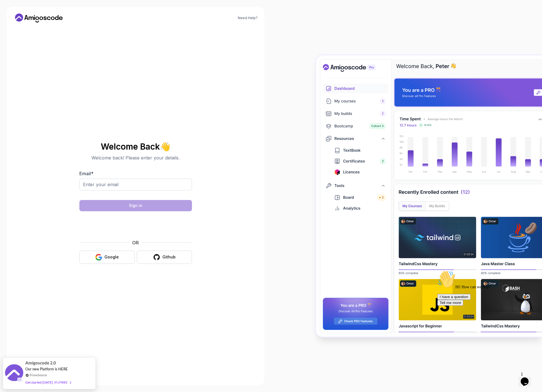  I want to click on div: Sign in, so click(136, 206).